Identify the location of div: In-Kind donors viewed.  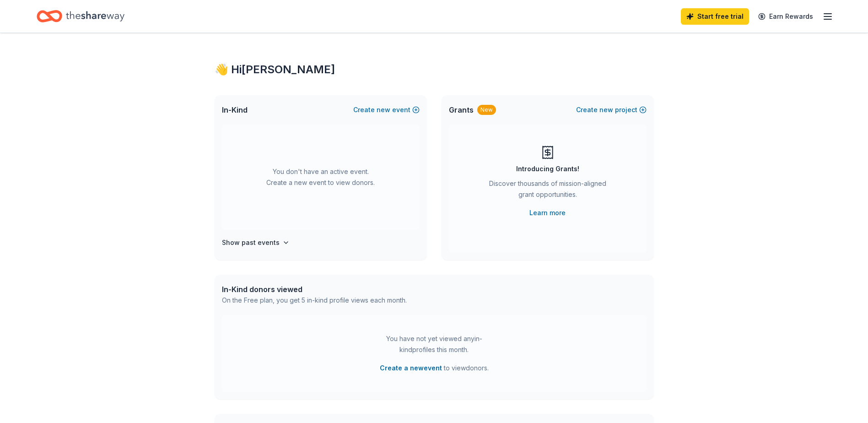
(314, 289).